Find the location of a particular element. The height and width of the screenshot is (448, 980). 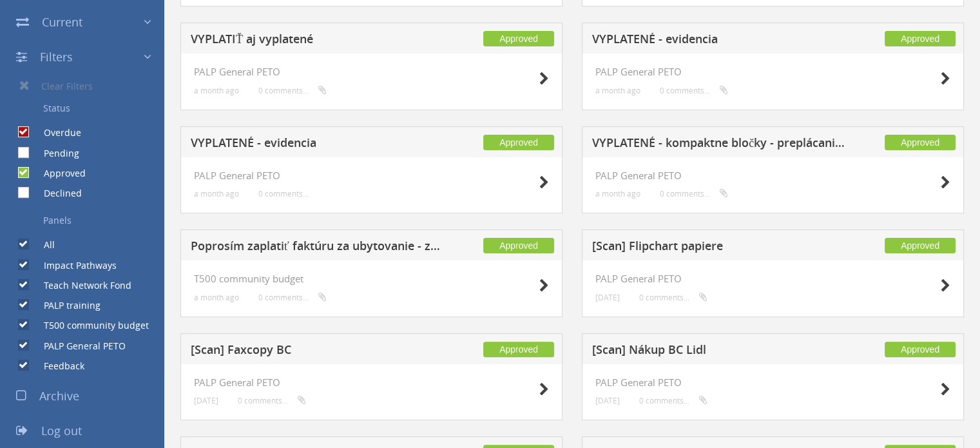

span: Current is located at coordinates (62, 22).